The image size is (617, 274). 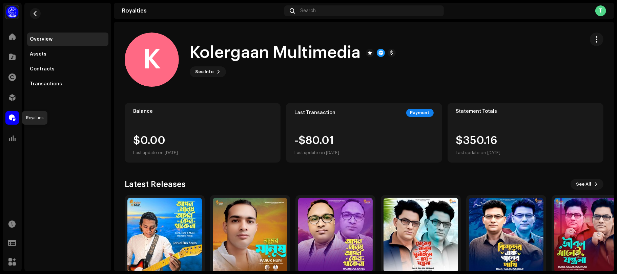 I want to click on div: Last Transaction, so click(x=315, y=113).